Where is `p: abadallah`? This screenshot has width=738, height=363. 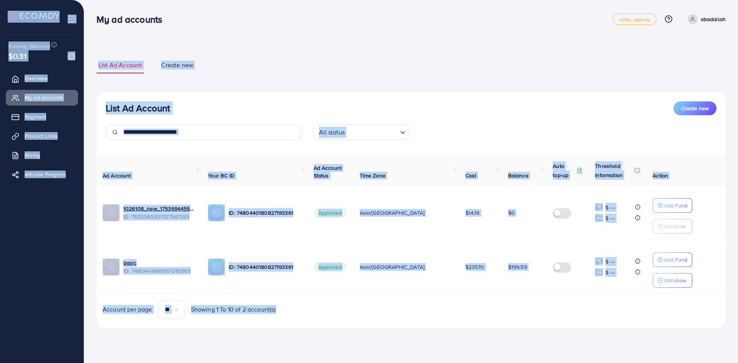
p: abadallah is located at coordinates (713, 19).